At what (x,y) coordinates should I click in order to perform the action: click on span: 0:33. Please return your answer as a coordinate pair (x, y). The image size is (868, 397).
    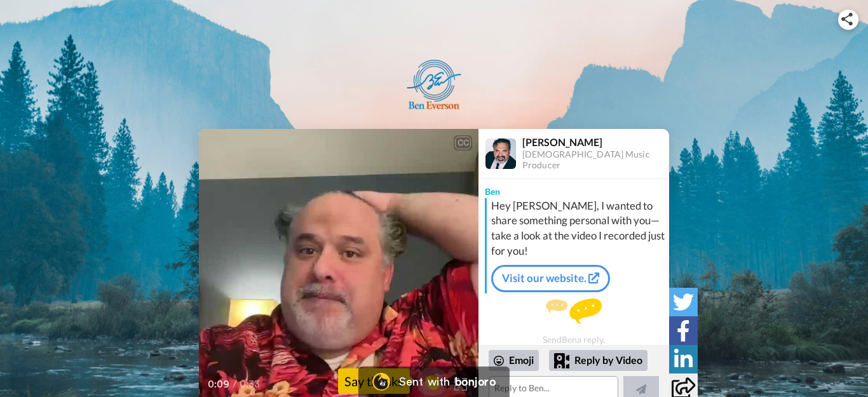
    Looking at the image, I should click on (250, 384).